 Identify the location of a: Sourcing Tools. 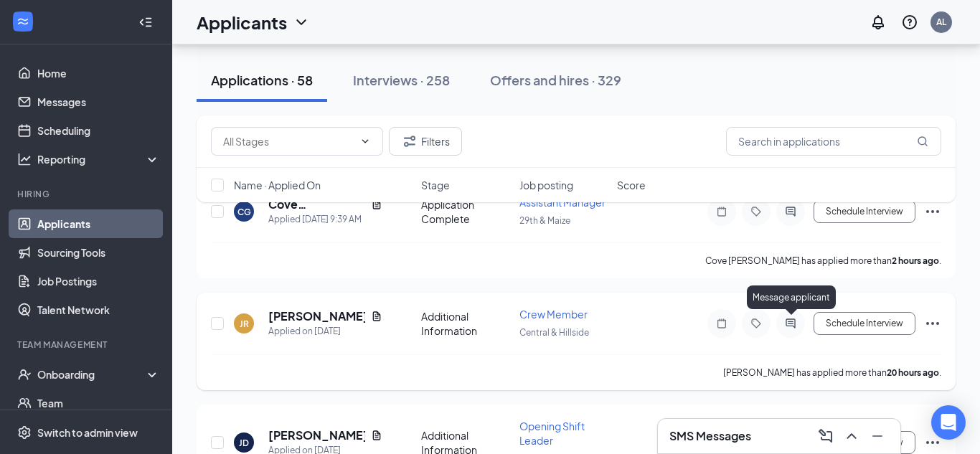
(99, 253).